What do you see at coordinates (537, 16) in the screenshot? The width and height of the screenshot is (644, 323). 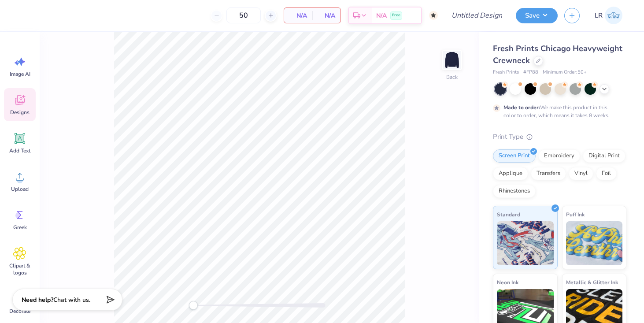 I see `button: Save` at bounding box center [537, 16].